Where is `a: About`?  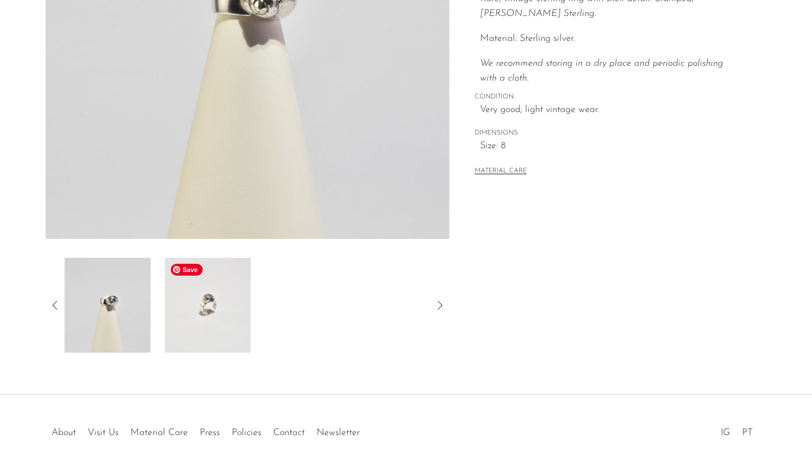
a: About is located at coordinates (63, 433).